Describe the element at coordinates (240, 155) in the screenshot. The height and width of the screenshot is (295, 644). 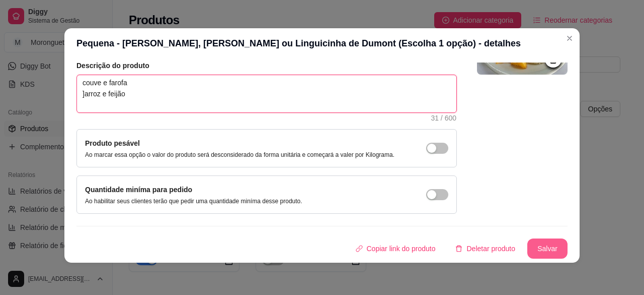
I see `p: Ao marcar essa opção o valor do produto será desconsiderado da forma unitária e começará a valer ...` at that location.